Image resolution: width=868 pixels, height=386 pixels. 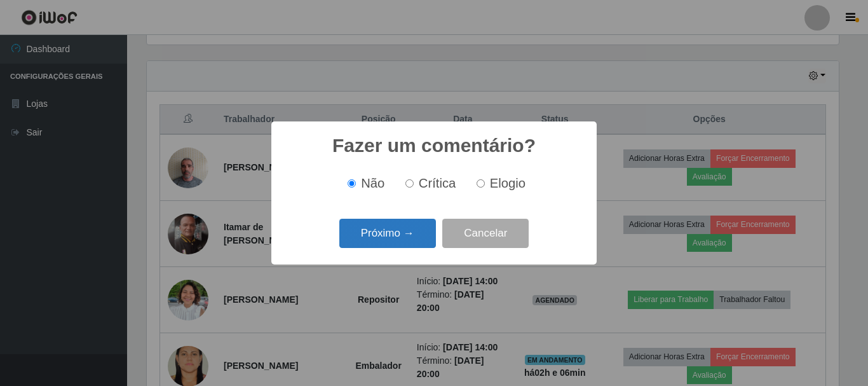 I want to click on input: Elogio, so click(x=481, y=183).